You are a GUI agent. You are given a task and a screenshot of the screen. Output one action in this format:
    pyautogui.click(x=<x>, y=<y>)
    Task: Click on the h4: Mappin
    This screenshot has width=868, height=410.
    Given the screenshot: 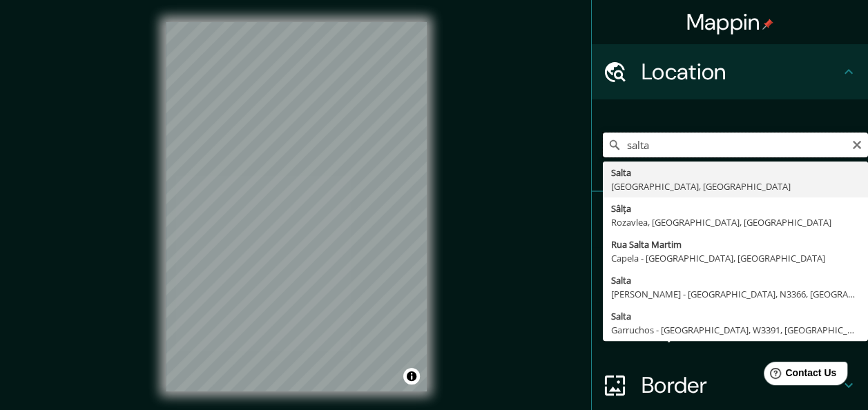 What is the action you would take?
    pyautogui.click(x=730, y=22)
    